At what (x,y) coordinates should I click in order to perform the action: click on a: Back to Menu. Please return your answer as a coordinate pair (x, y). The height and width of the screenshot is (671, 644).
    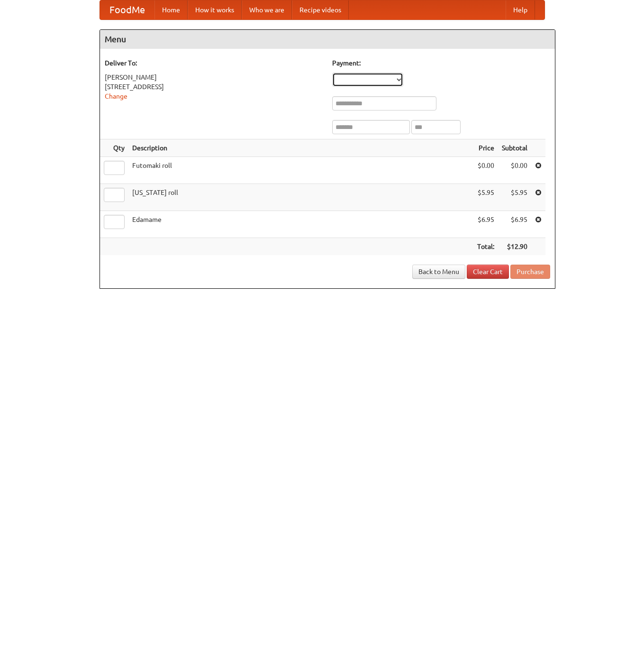
    Looking at the image, I should click on (439, 272).